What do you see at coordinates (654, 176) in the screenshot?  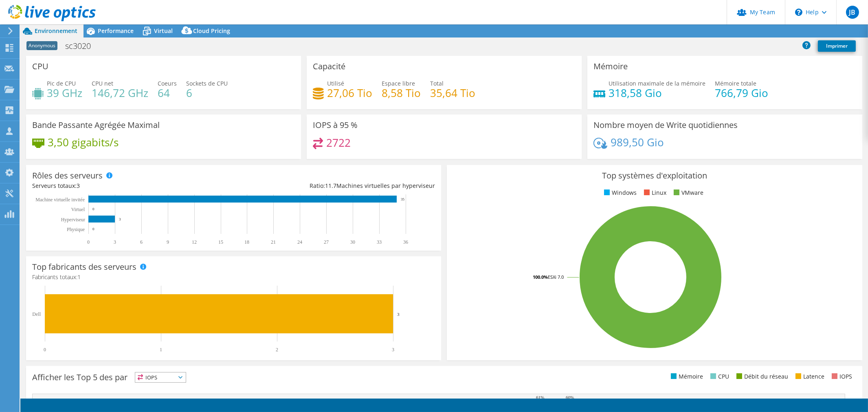 I see `h3: Top systèmes d'exploitation` at bounding box center [654, 176].